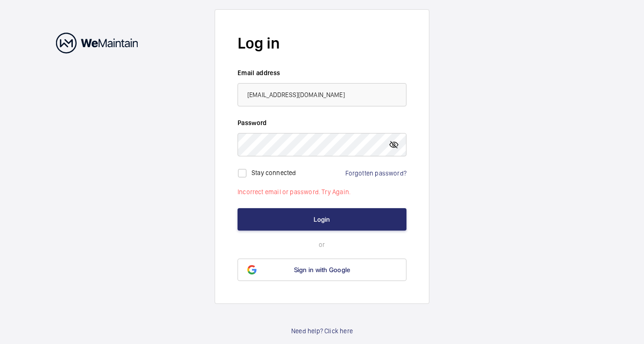  Describe the element at coordinates (322, 219) in the screenshot. I see `button: Login` at that location.